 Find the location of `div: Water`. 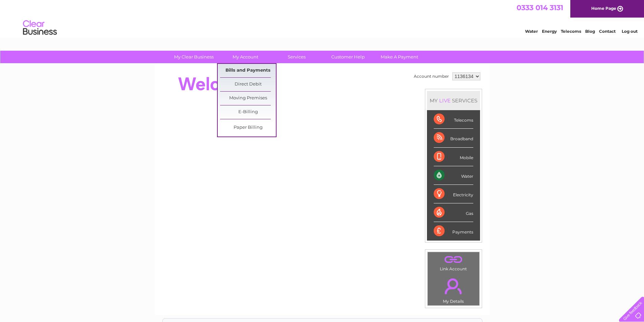

div: Water is located at coordinates (453, 175).